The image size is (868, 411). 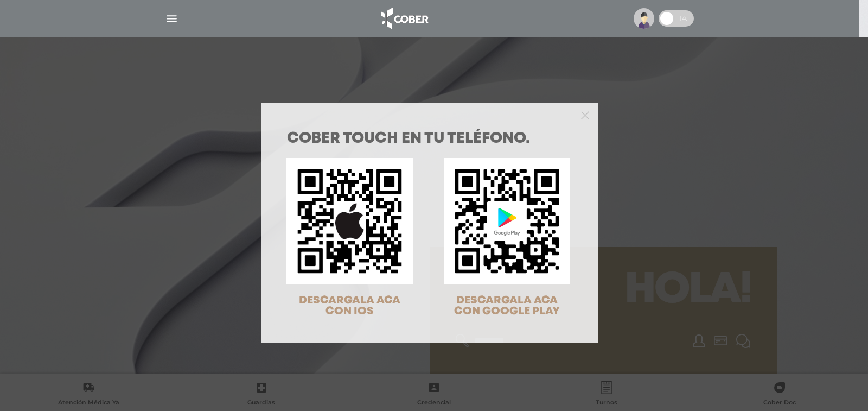 I want to click on h1: COBER TOUCH en tu teléfono., so click(x=430, y=139).